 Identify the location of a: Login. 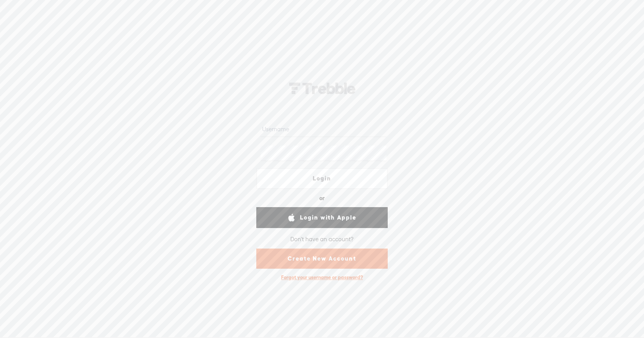
(322, 178).